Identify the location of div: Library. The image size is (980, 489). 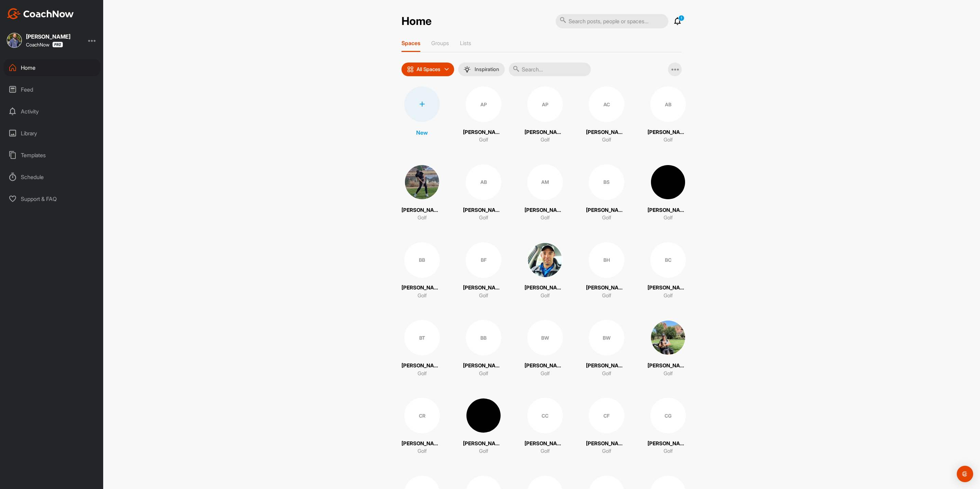
(52, 133).